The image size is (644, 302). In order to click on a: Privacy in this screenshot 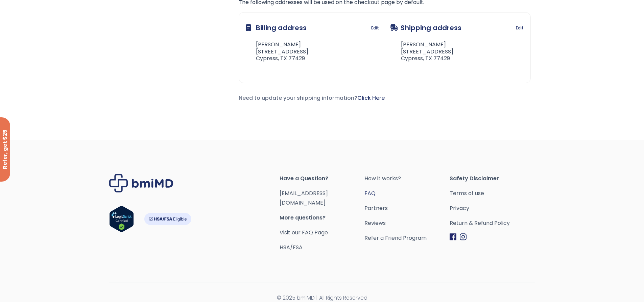, I will do `click(492, 208)`.